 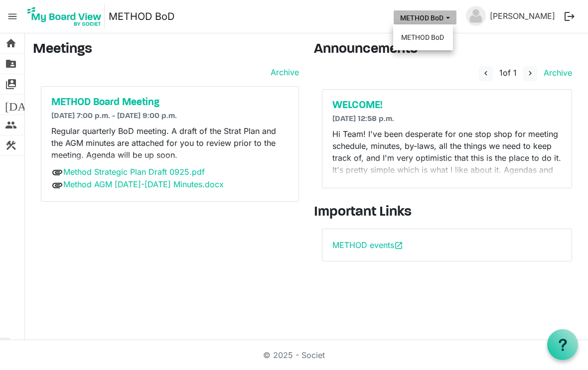 What do you see at coordinates (11, 43) in the screenshot?
I see `span: home` at bounding box center [11, 43].